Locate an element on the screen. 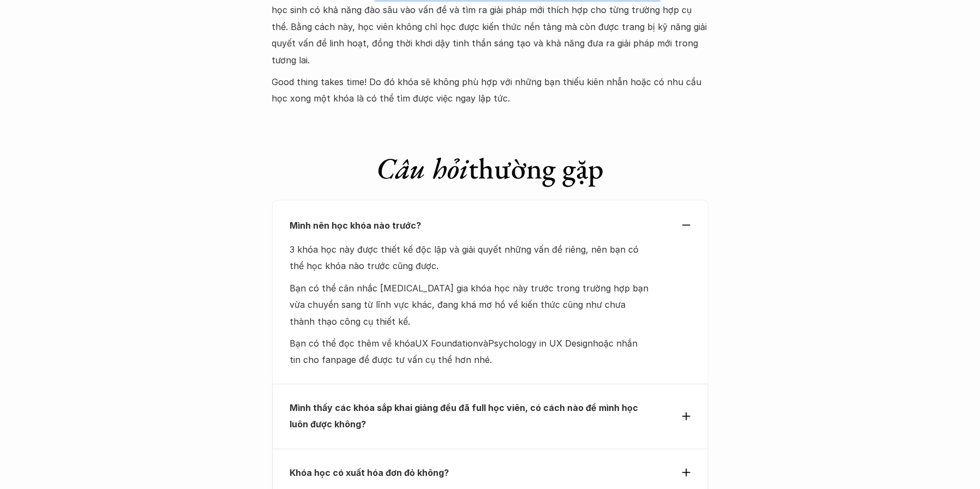  strong: Mình nên học khóa nào trước? is located at coordinates (356, 225).